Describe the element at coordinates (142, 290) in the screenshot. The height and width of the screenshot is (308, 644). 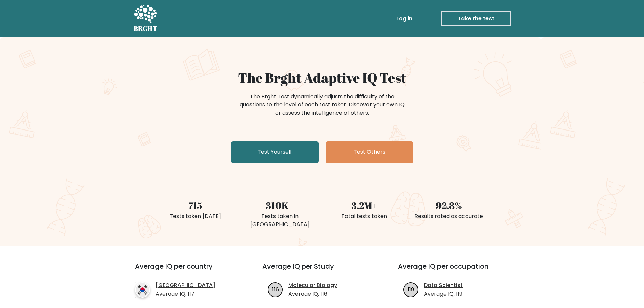
I see `img: country` at that location.